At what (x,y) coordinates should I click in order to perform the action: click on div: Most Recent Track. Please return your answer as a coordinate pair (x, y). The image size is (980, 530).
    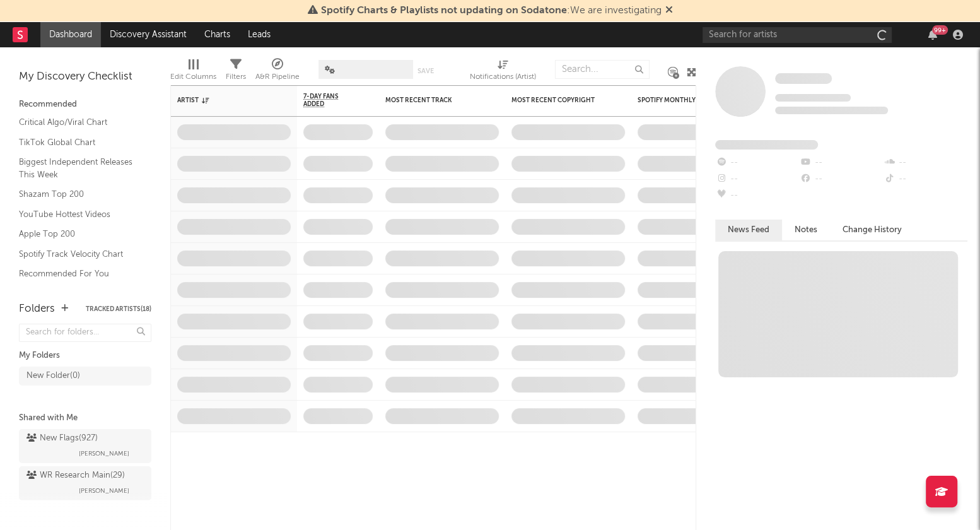
    Looking at the image, I should click on (433, 101).